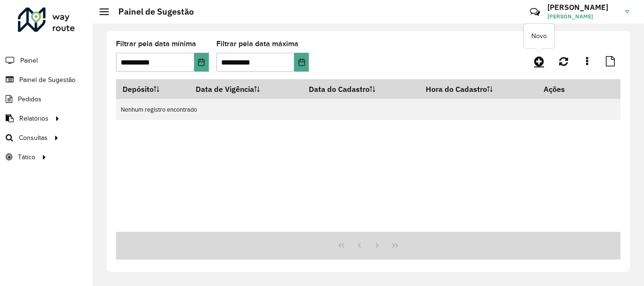 The image size is (644, 286). Describe the element at coordinates (156, 44) in the screenshot. I see `label: Filtrar pela data mínima` at that location.